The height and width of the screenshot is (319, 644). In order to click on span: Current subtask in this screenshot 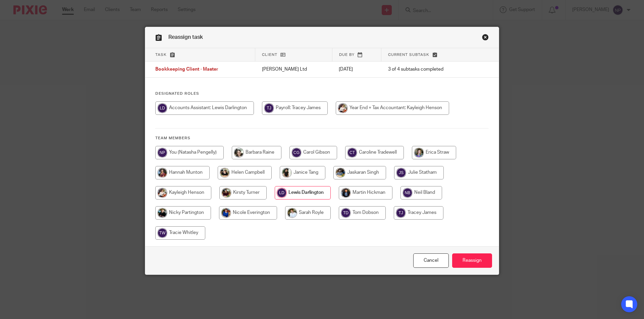, I will do `click(409, 55)`.